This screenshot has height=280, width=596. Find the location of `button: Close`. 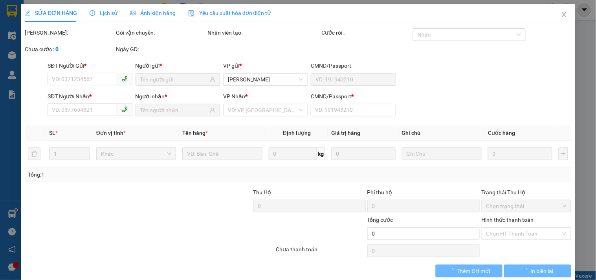

button: Close is located at coordinates (564, 15).